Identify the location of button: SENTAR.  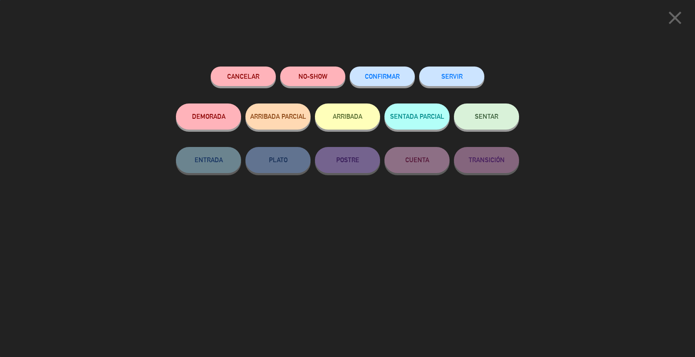
(487, 116).